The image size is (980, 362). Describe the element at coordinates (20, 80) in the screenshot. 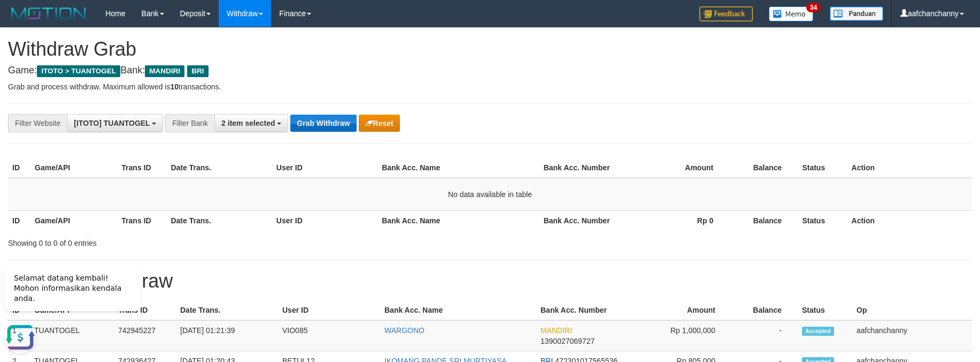

I see `button: Open LiveChat chat widget` at that location.